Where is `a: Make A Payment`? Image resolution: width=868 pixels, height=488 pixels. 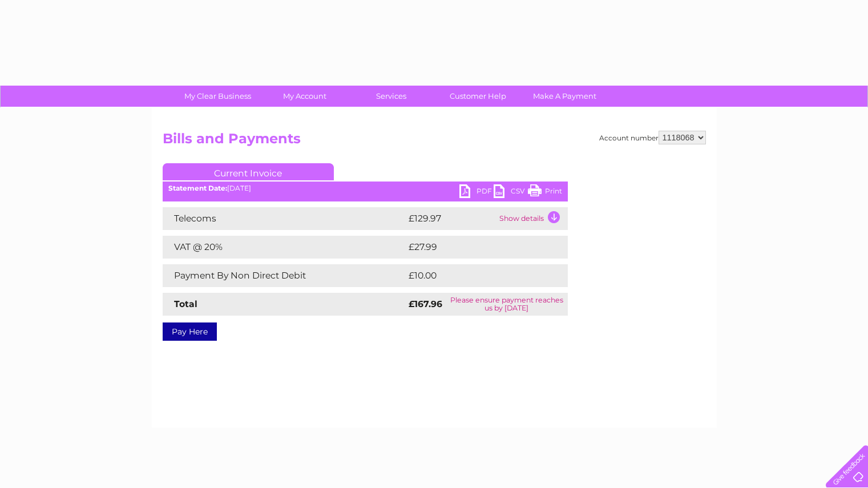
a: Make A Payment is located at coordinates (564, 96).